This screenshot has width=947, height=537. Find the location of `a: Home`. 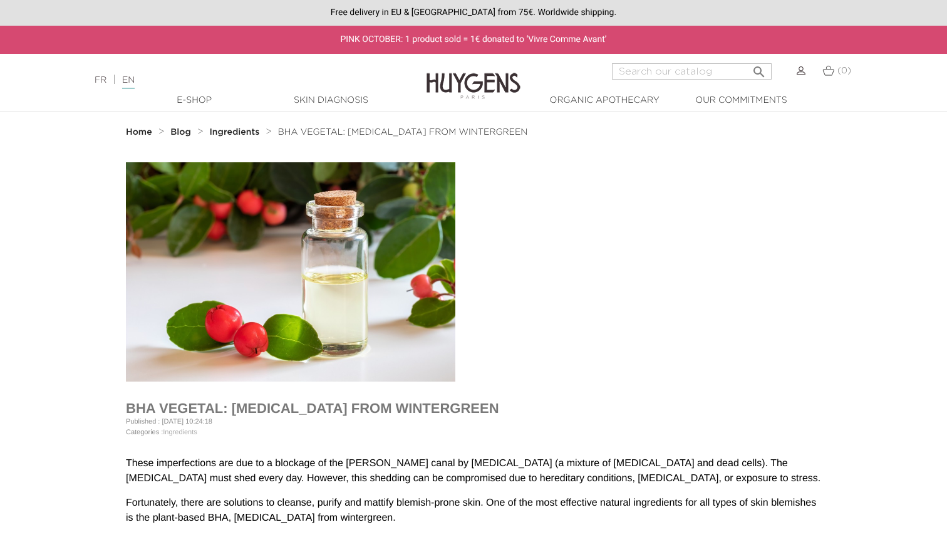

a: Home is located at coordinates (140, 132).